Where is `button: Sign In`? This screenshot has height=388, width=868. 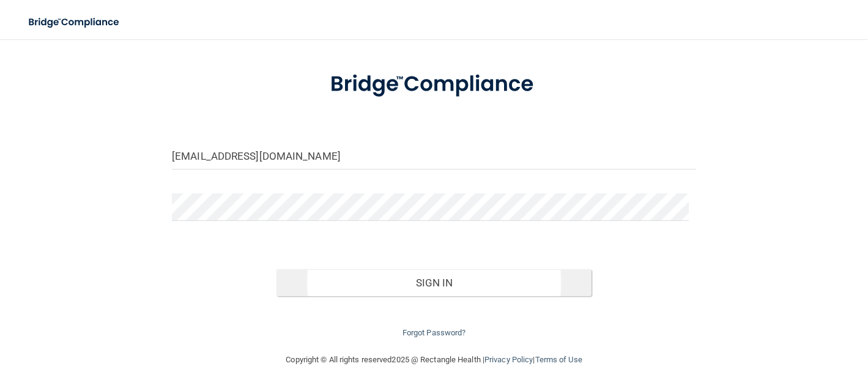
button: Sign In is located at coordinates (433, 283).